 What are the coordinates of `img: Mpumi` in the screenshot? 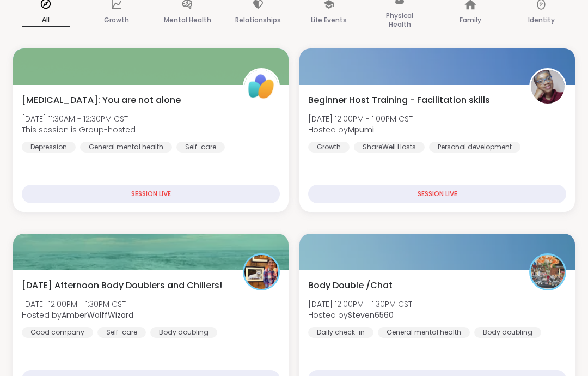 It's located at (548, 87).